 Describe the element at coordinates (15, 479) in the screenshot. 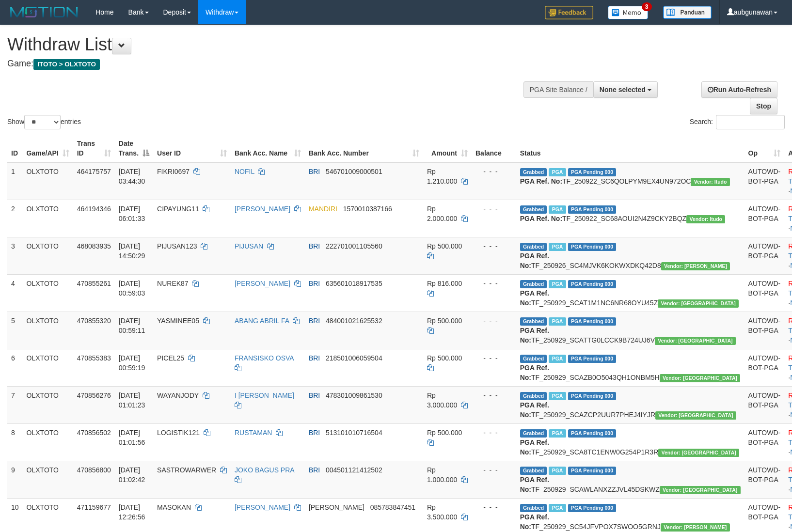

I see `td: 9` at that location.